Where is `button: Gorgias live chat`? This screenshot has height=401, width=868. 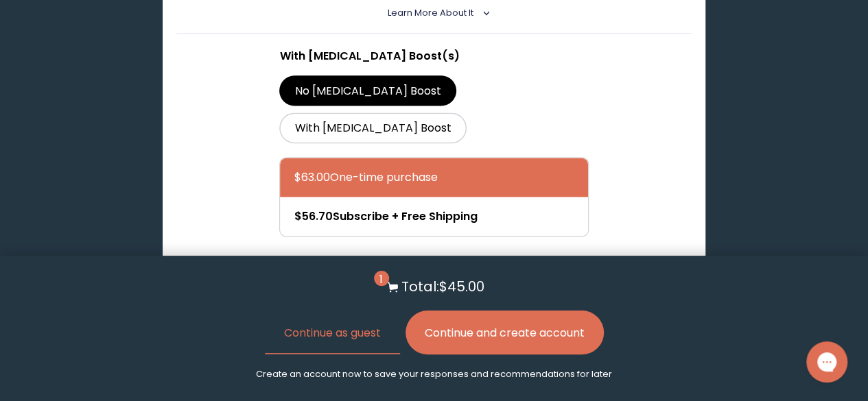 button: Gorgias live chat is located at coordinates (28, 25).